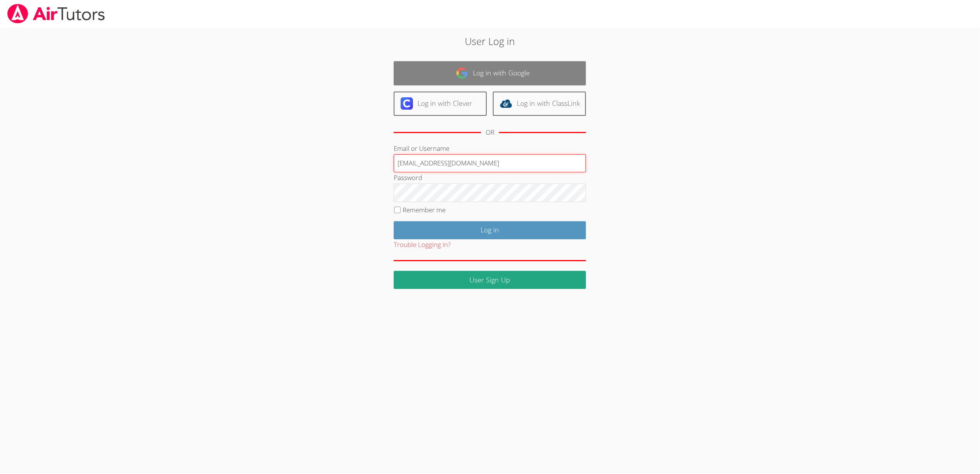 This screenshot has height=474, width=980. What do you see at coordinates (441, 103) in the screenshot?
I see `a: Log in with Clever` at bounding box center [441, 103].